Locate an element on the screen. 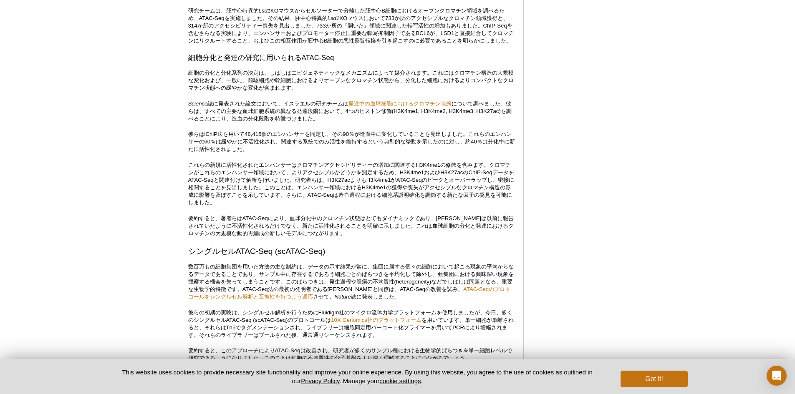 The image size is (795, 394). p: 細胞の分化と分化系列の決定は、しばしばエピジェネティックなメカニズムによって媒介されます。これにはクロマチン構造の大規模な変化および、一般に、前駆細胞や幹細胞におけるよりオープンなクロマチン状態... is located at coordinates (351, 81).